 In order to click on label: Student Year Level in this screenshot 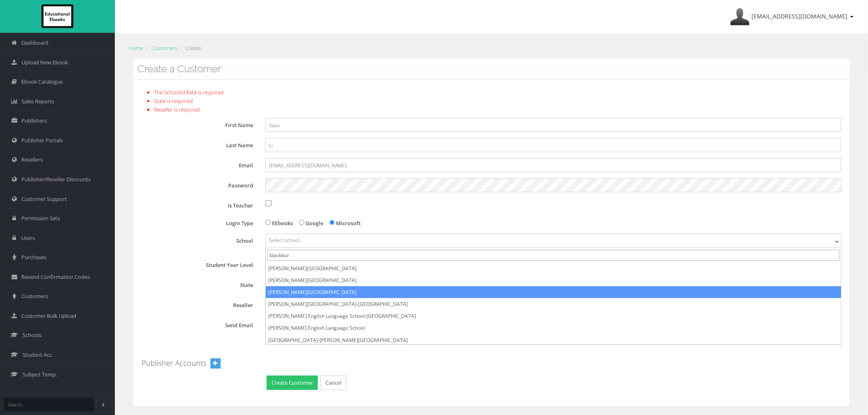, I will do `click(200, 264)`.